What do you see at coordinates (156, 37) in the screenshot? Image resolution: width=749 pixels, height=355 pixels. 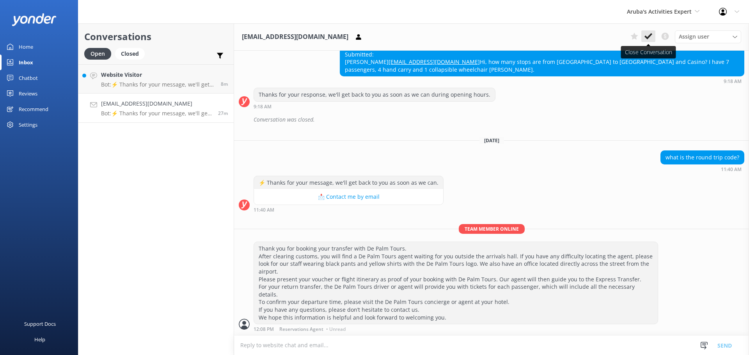 I see `h2: Conversations` at bounding box center [156, 37].